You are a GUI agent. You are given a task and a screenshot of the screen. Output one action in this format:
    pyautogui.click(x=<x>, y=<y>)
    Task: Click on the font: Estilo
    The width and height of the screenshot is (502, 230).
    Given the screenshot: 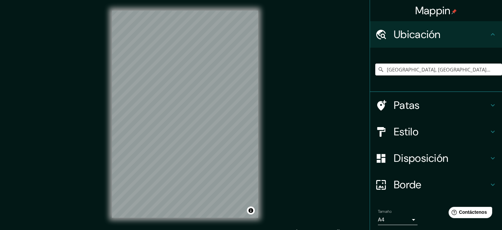 What is the action you would take?
    pyautogui.click(x=406, y=131)
    